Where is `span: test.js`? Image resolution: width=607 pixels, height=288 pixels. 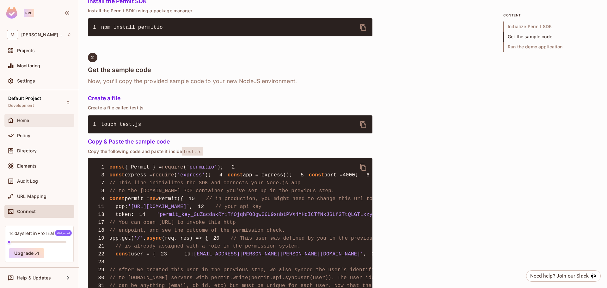
span: test.js is located at coordinates (192, 151).